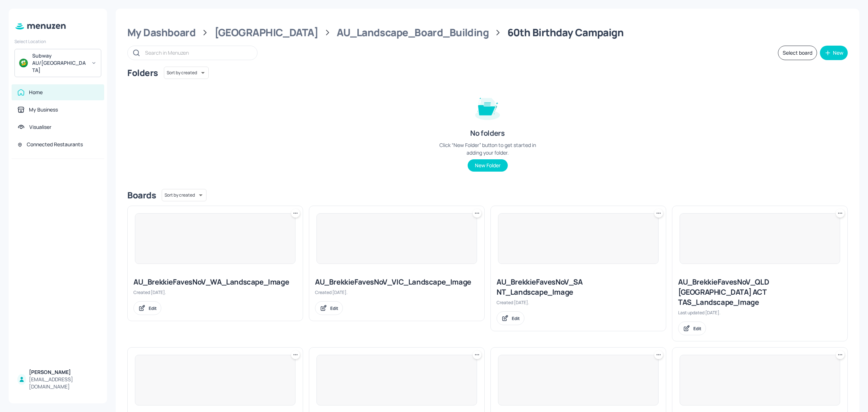 The height and width of the screenshot is (412, 868). Describe the element at coordinates (487, 107) in the screenshot. I see `img: folder-empty` at that location.